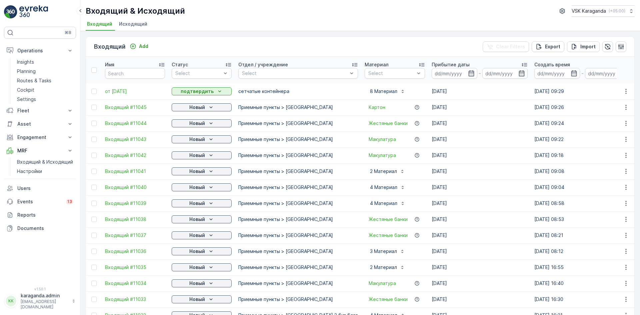 The image size is (640, 315). Describe the element at coordinates (40, 51) in the screenshot. I see `button: Operations` at that location.